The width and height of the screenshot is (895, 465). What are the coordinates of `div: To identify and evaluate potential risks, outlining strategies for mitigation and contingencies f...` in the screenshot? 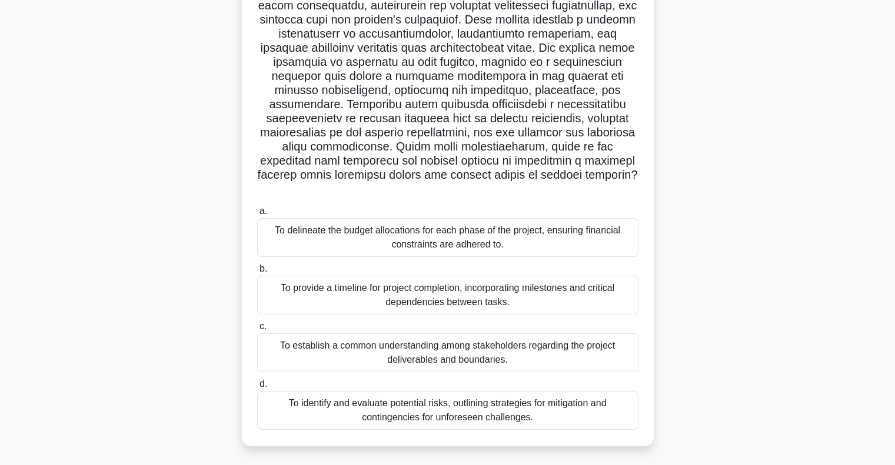 It's located at (448, 411).